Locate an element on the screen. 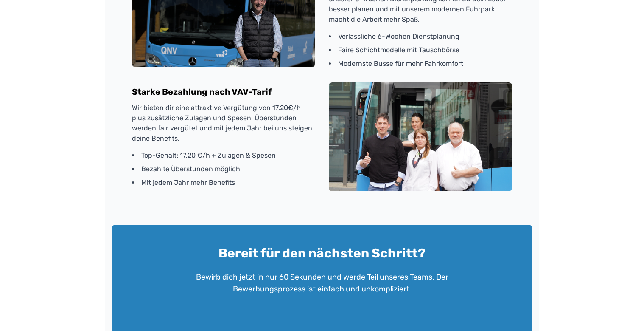 Image resolution: width=644 pixels, height=331 pixels. li: Bezahlte Überstunden möglich is located at coordinates (223, 169).